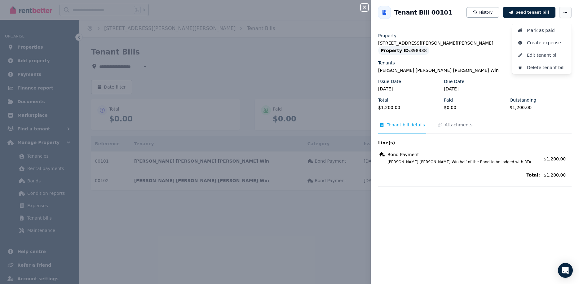 The image size is (579, 284). Describe the element at coordinates (448, 100) in the screenshot. I see `label: Paid` at that location.